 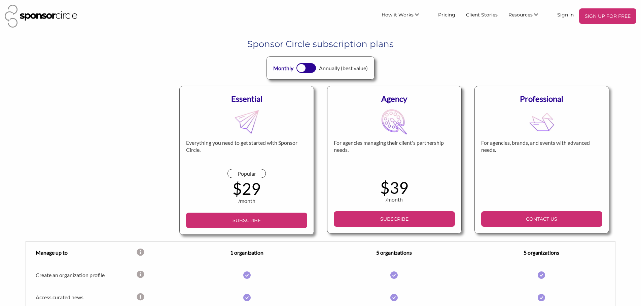 I want to click on a: Client Stories, so click(x=482, y=14).